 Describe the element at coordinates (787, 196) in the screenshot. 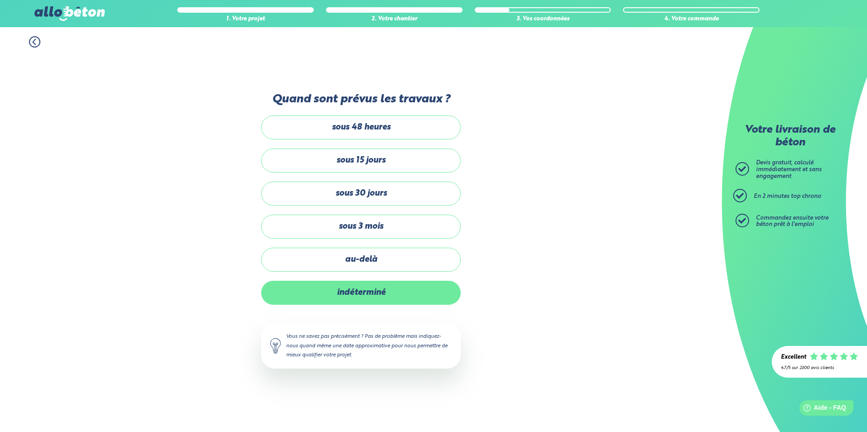

I see `span: En 2 minutes top chrono` at that location.